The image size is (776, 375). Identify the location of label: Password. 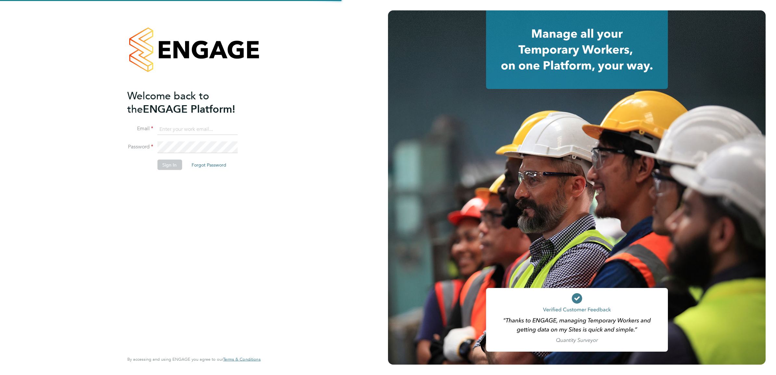
(140, 147).